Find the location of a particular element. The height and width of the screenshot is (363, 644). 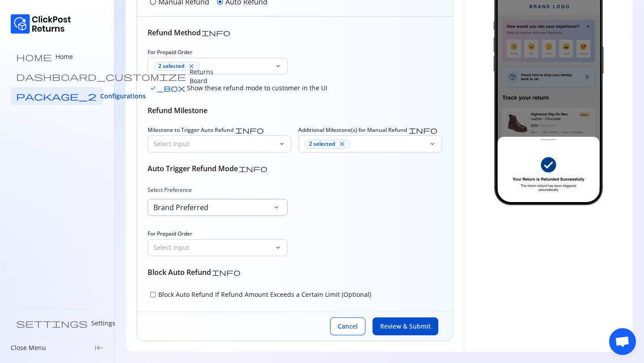

p: Returns Board is located at coordinates (201, 76).